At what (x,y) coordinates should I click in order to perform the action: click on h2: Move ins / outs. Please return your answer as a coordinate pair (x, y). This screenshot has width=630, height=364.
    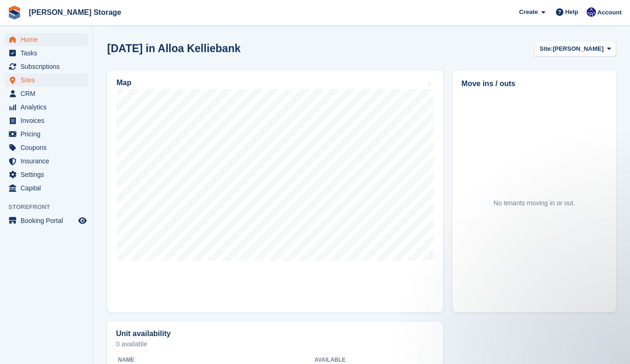
    Looking at the image, I should click on (534, 84).